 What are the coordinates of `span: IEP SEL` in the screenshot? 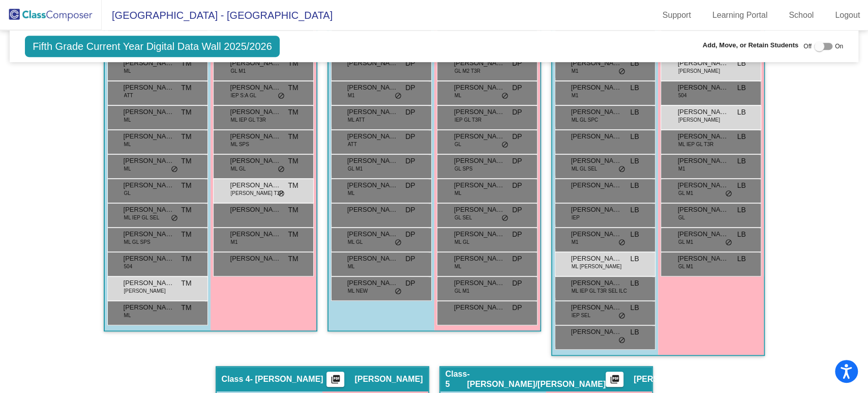 It's located at (581, 315).